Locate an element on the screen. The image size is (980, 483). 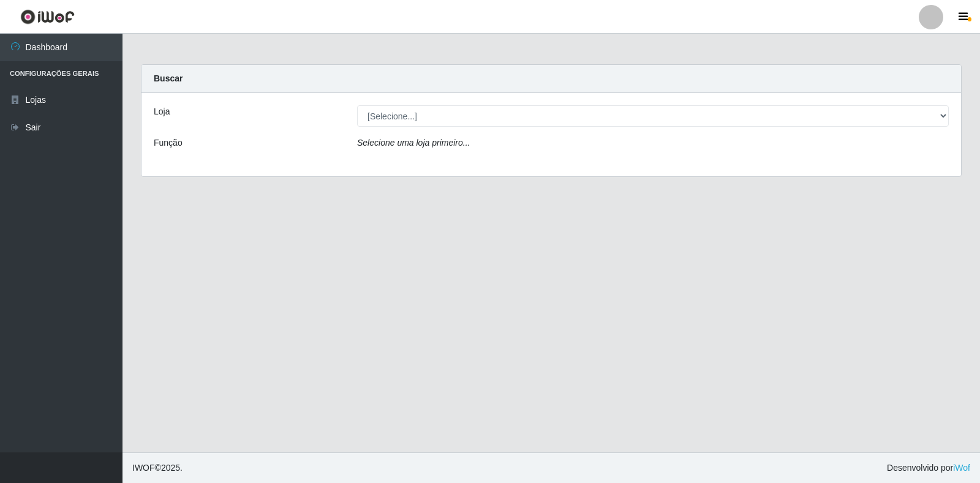
i: Selecione uma loja primeiro... is located at coordinates (414, 143).